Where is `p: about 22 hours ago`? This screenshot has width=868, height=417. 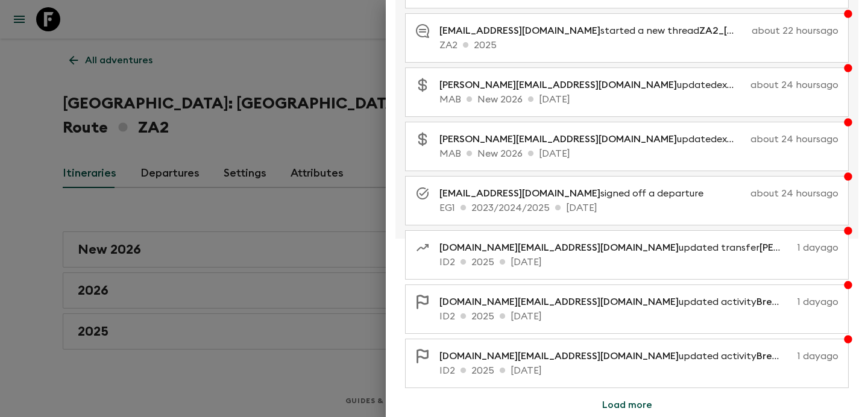 p: about 22 hours ago is located at coordinates (795, 30).